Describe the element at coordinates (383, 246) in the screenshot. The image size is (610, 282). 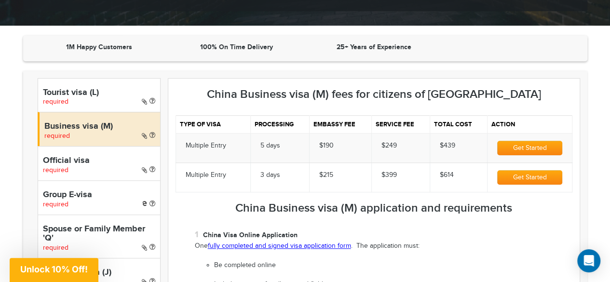
I see `p: One . The application must:` at that location.